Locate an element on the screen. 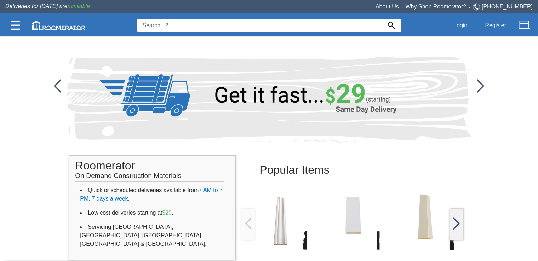 The image size is (538, 261). a: Why Shop Roomerator? is located at coordinates (436, 6).